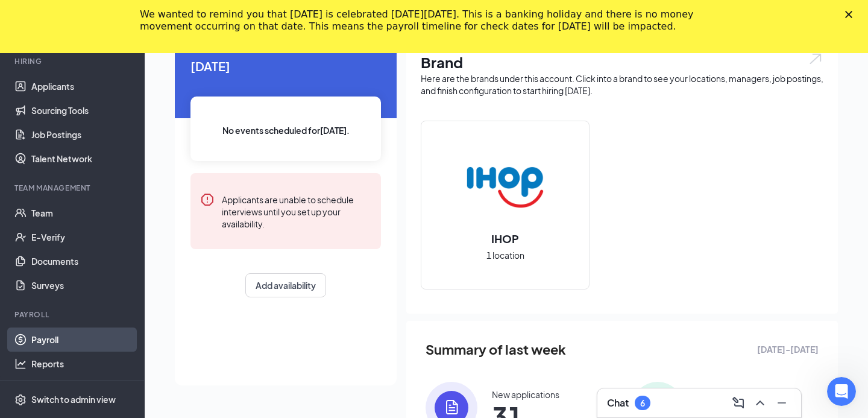 This screenshot has width=868, height=418. I want to click on span: Summary of last week, so click(496, 349).